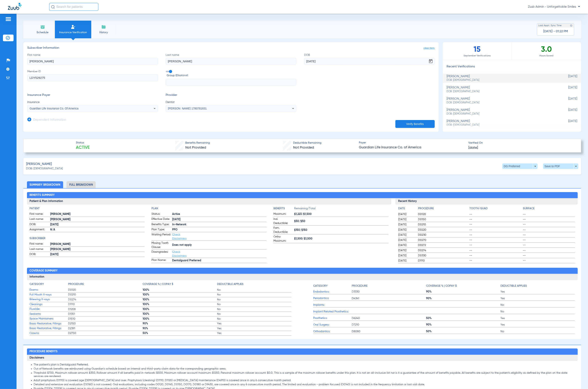 The width and height of the screenshot is (588, 389). What do you see at coordinates (478, 51) in the screenshot?
I see `div: 15` at bounding box center [478, 51].